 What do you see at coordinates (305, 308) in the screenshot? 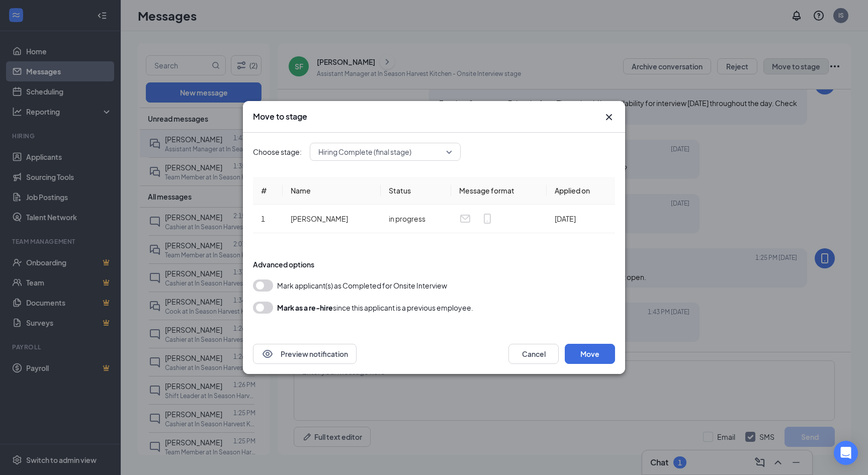
I see `b: Mark as a re-hire` at bounding box center [305, 308].